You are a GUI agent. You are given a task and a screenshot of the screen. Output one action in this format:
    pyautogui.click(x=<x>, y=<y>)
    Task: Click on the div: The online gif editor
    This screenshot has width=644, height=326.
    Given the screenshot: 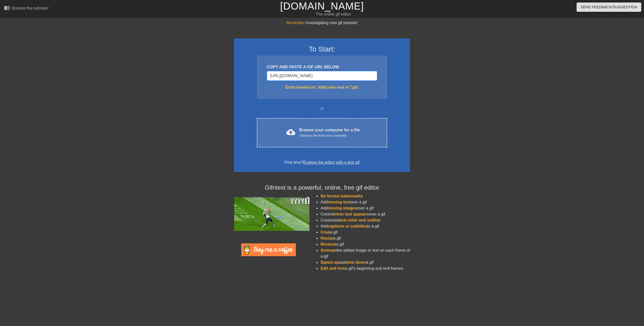 What is the action you would take?
    pyautogui.click(x=333, y=14)
    